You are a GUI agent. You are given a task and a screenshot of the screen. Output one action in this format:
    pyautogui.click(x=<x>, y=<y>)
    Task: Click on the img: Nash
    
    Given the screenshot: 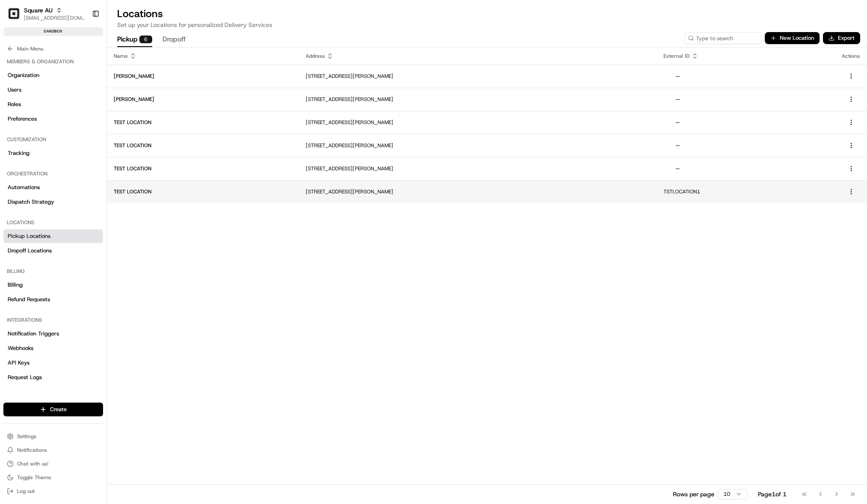 What is the action you would take?
    pyautogui.click(x=17, y=17)
    